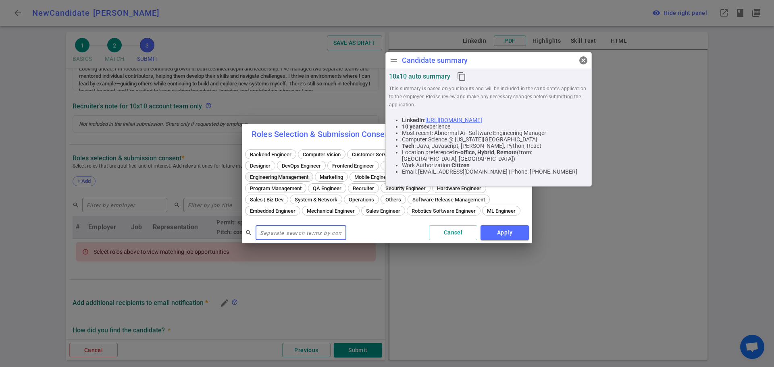  I want to click on span: Embedded Engineer, so click(272, 211).